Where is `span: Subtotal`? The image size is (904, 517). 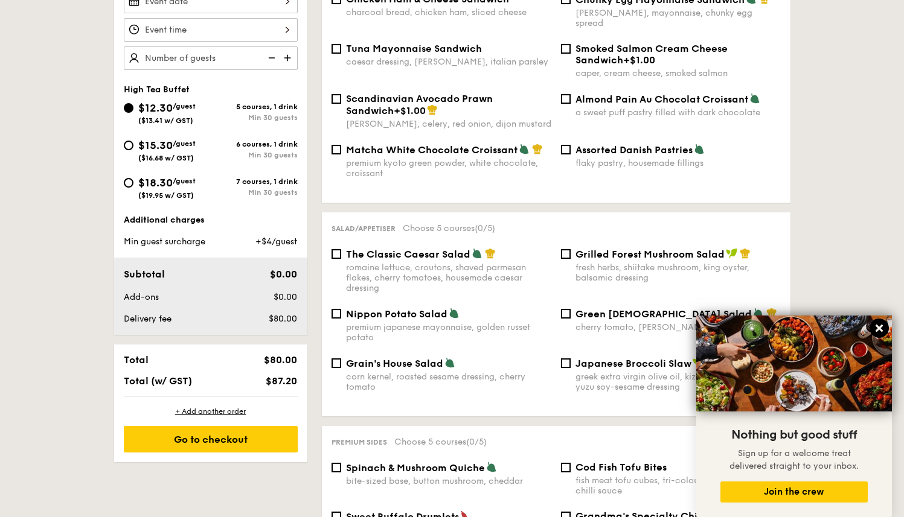
span: Subtotal is located at coordinates (144, 274).